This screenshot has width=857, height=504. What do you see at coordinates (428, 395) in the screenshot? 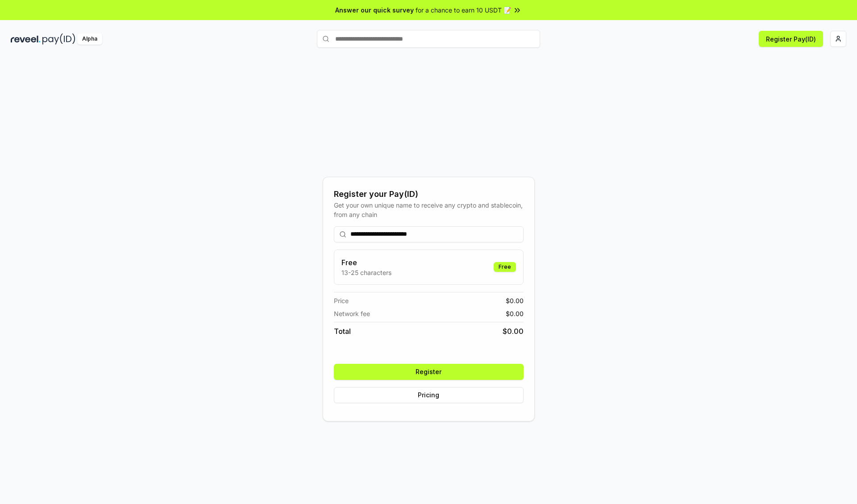
I see `button: Pricing` at bounding box center [428, 395].